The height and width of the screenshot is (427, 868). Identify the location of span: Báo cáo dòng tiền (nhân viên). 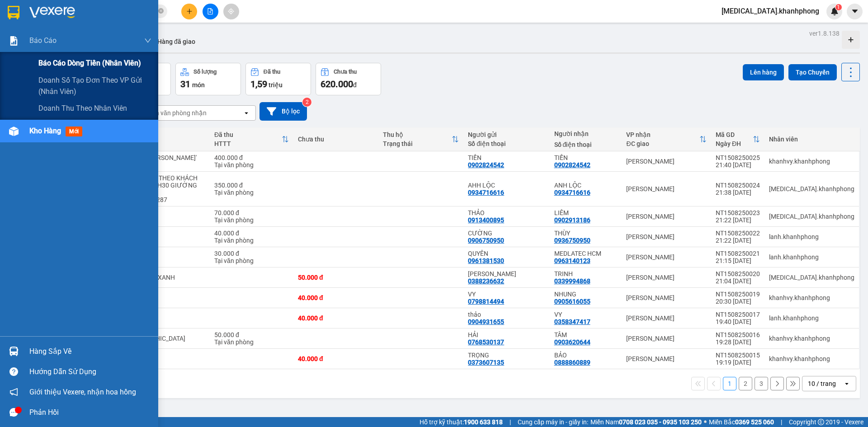
(89, 63).